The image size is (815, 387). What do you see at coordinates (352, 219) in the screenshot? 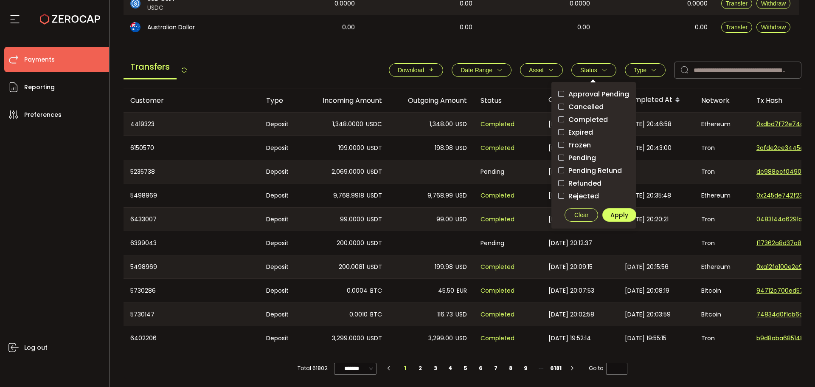
I see `span: 99.0000` at bounding box center [352, 219].